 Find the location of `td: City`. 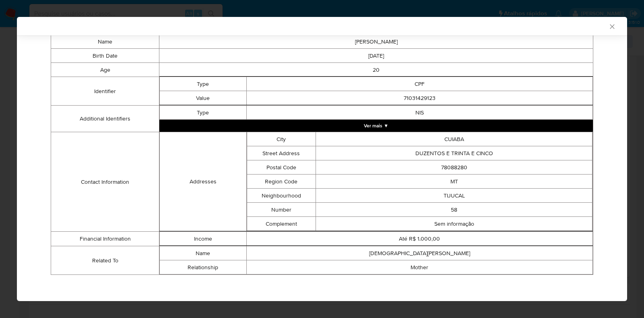

td: City is located at coordinates (282, 139).